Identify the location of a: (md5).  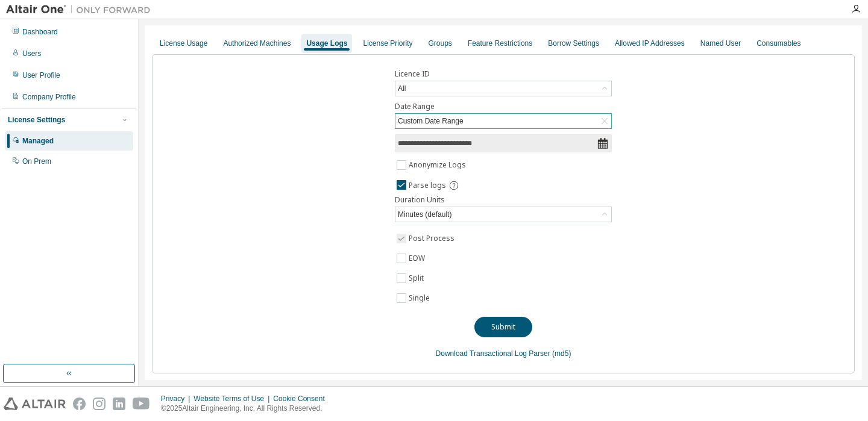
(561, 353).